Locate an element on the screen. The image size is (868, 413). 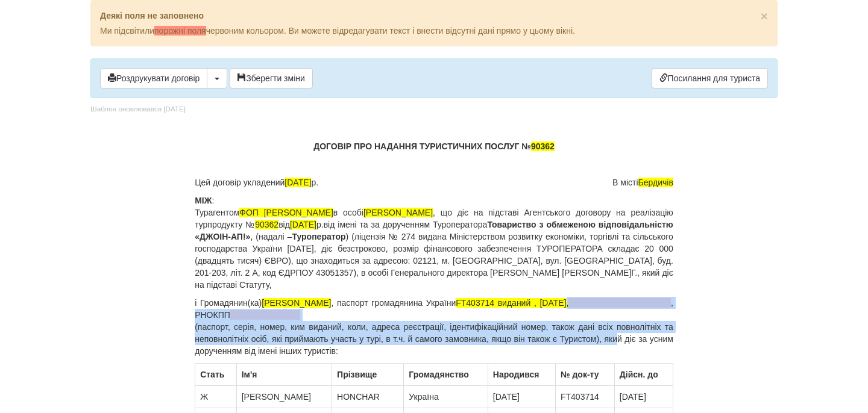
th: Стать is located at coordinates (216, 375).